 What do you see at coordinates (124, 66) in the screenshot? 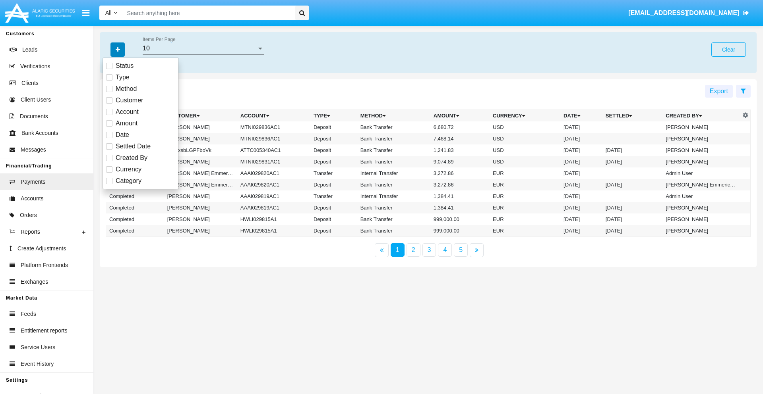
I see `span: Status` at bounding box center [124, 66].